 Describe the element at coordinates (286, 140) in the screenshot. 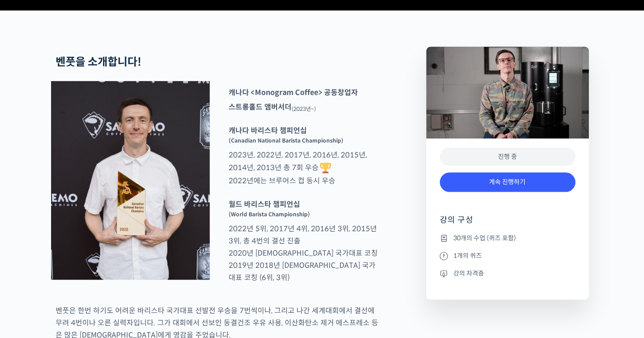

I see `sup: (Canadian National Barista Championship)` at that location.